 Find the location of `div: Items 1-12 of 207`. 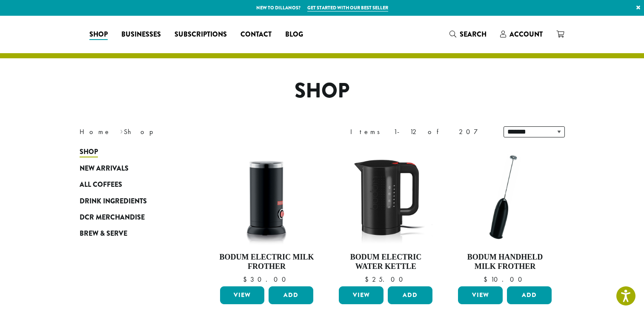

div: Items 1-12 of 207 is located at coordinates (421, 132).